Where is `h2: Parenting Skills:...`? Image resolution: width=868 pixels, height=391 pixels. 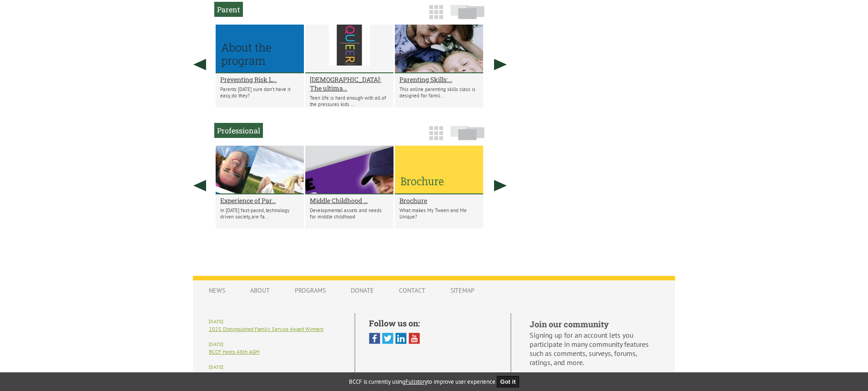
h2: Parenting Skills:... is located at coordinates (439, 80).